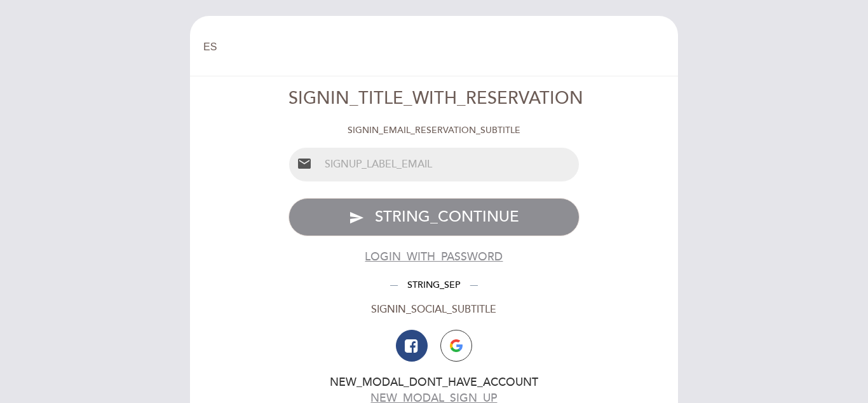  What do you see at coordinates (357, 218) in the screenshot?
I see `i: send` at bounding box center [357, 218].